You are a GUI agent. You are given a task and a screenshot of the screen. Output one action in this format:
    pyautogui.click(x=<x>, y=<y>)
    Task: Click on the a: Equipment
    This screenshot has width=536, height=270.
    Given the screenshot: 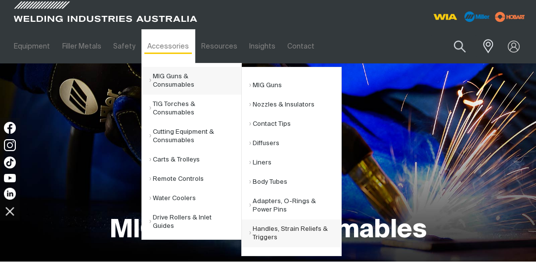 What is the action you would take?
    pyautogui.click(x=32, y=46)
    